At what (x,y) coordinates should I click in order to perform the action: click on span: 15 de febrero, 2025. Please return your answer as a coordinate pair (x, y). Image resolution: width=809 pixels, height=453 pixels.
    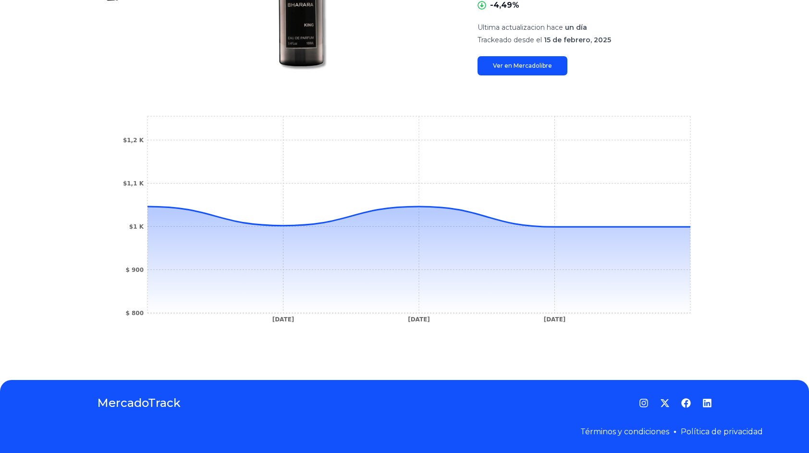
    Looking at the image, I should click on (577, 40).